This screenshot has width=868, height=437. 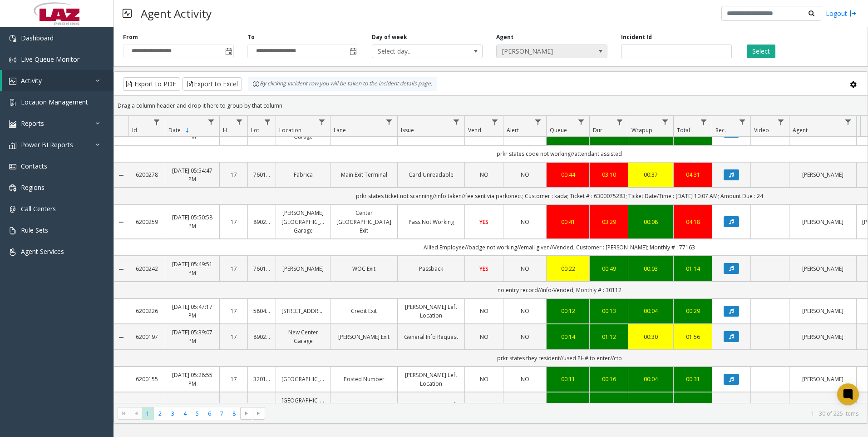 What do you see at coordinates (173, 413) in the screenshot?
I see `span: Page 3` at bounding box center [173, 413].